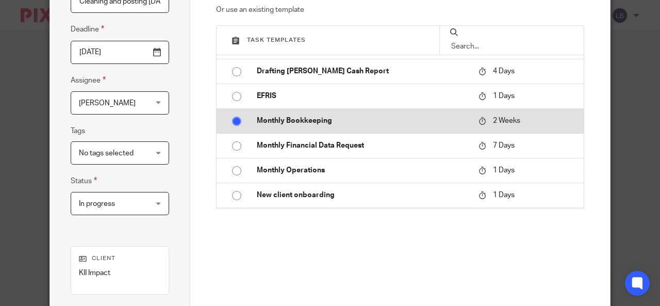  I want to click on p: Monthly Financial Data Request, so click(362, 145).